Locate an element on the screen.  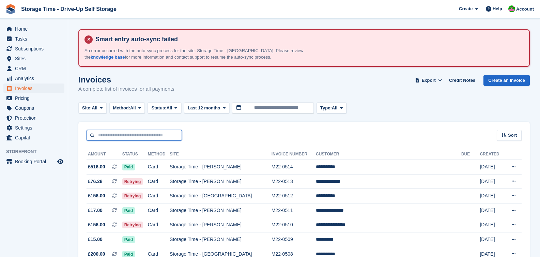
span: Tasks is located at coordinates (35, 39).